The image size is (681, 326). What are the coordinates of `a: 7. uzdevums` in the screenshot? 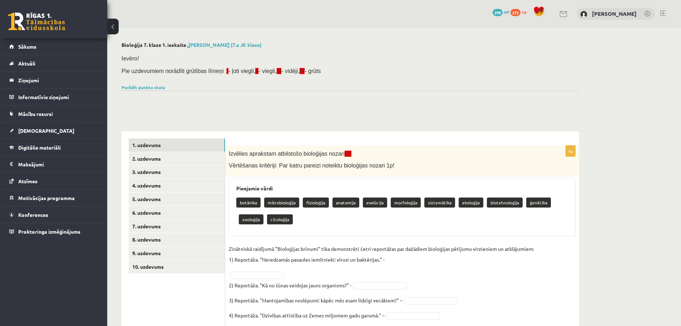 It's located at (177, 226).